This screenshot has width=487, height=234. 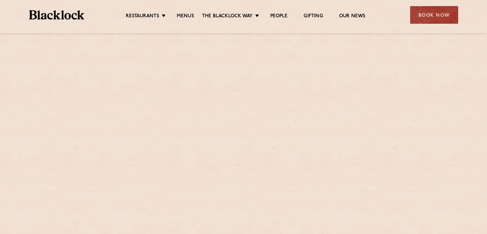 I want to click on a: The Blacklock Way, so click(x=227, y=17).